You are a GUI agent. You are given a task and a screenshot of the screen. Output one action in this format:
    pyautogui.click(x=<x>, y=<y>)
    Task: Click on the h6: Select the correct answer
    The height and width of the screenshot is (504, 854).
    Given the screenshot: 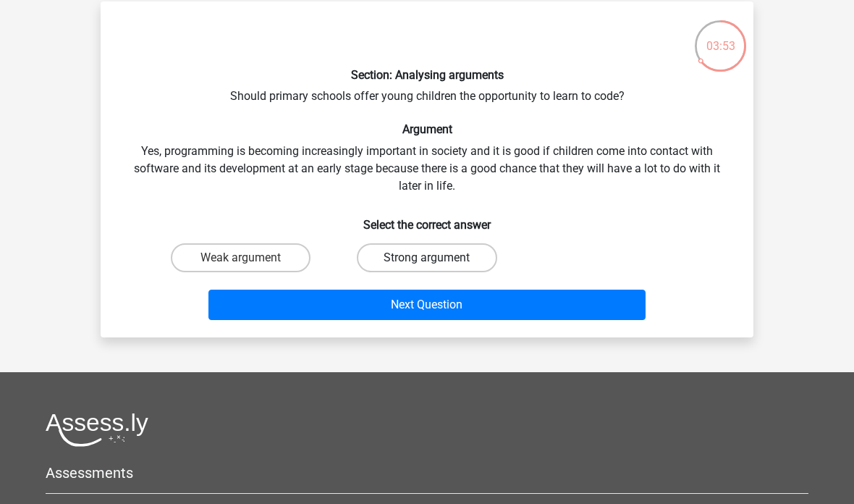 What is the action you would take?
    pyautogui.click(x=427, y=219)
    